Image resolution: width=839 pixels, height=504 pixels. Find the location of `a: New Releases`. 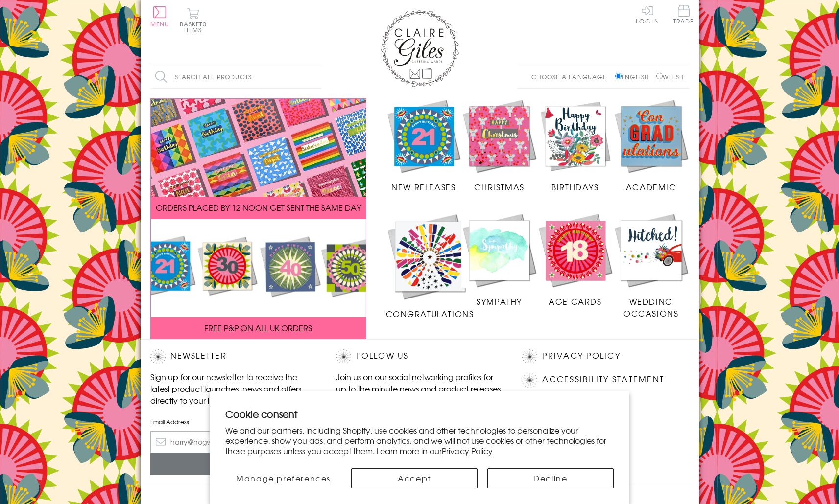

a: New Releases is located at coordinates (424, 146).